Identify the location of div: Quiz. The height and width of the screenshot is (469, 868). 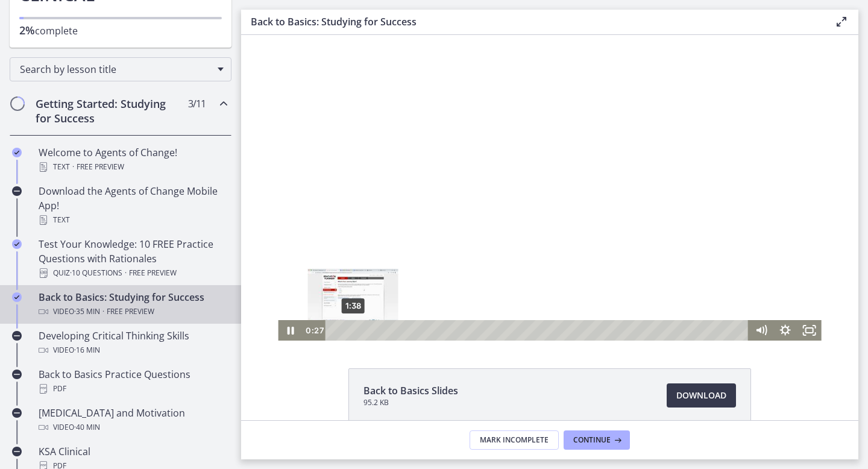
(133, 273).